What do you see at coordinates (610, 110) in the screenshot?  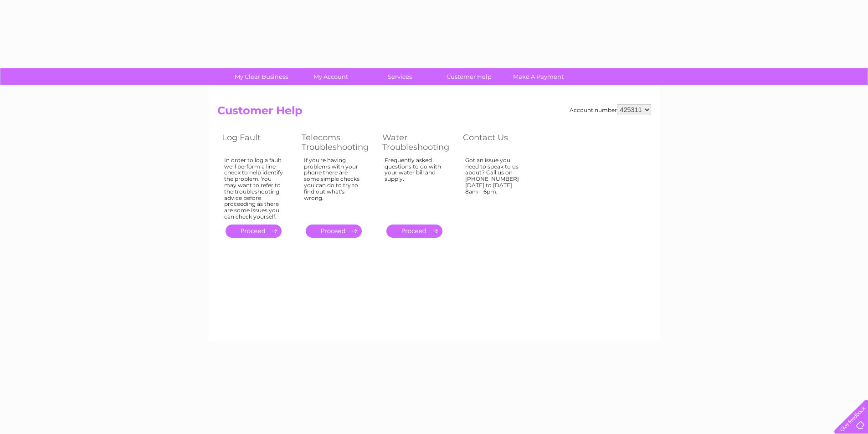 I see `div: Account number` at bounding box center [610, 110].